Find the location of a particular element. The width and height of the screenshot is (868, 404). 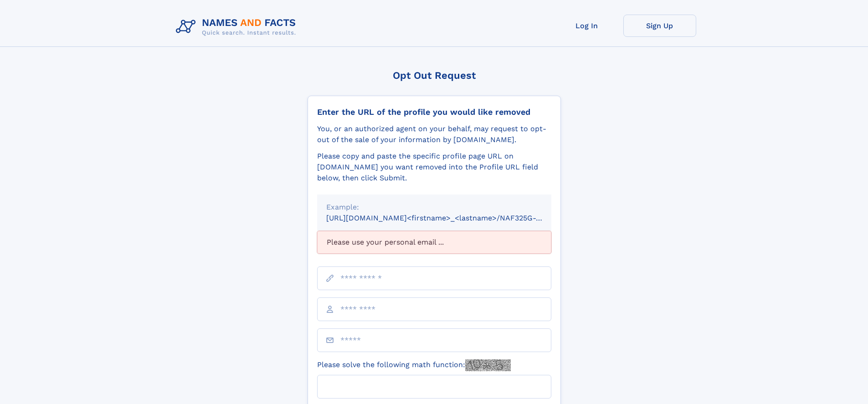

a: Sign Up is located at coordinates (659, 26).